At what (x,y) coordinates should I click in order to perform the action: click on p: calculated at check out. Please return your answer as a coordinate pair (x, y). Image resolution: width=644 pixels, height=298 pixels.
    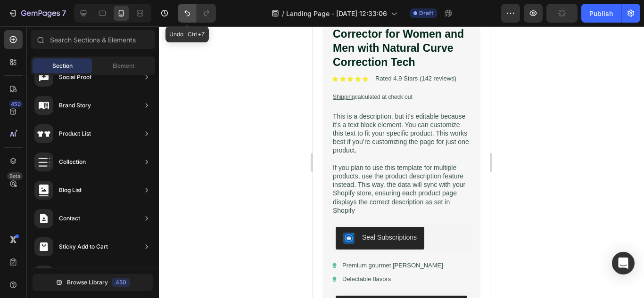
    Looking at the image, I should click on (88, 71).